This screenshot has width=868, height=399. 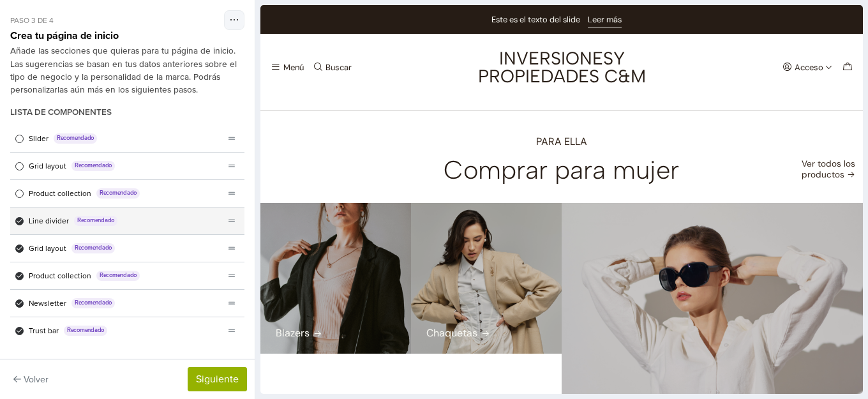 I want to click on div: Buscar, so click(x=78, y=62).